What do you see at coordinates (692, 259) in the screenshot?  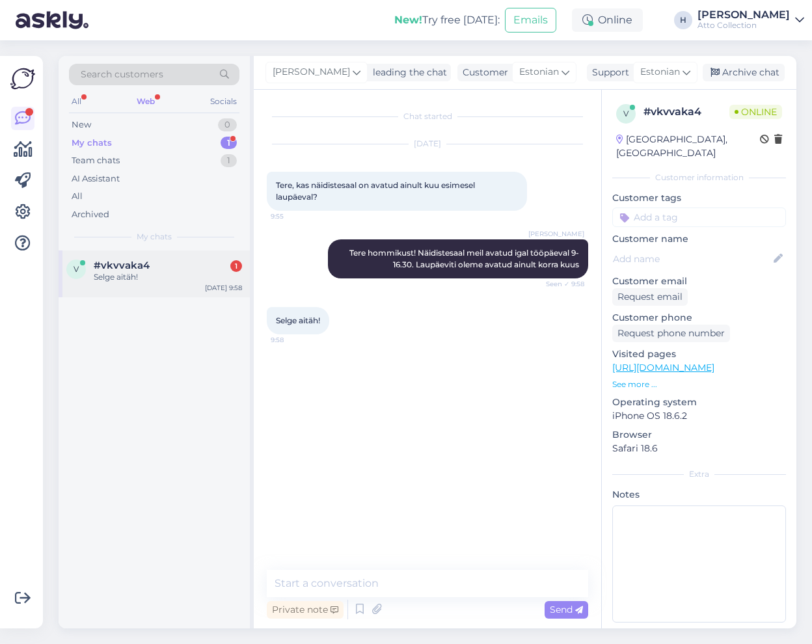 I see `input: Add name` at bounding box center [692, 259].